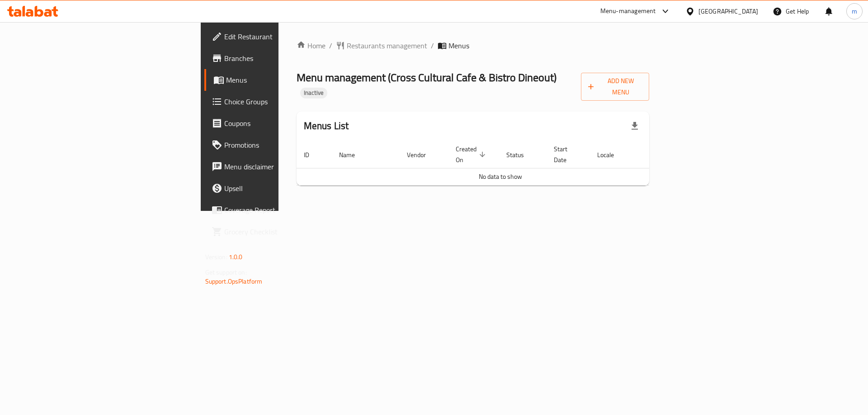  Describe the element at coordinates (326, 126) in the screenshot. I see `h2: Menus List` at that location.